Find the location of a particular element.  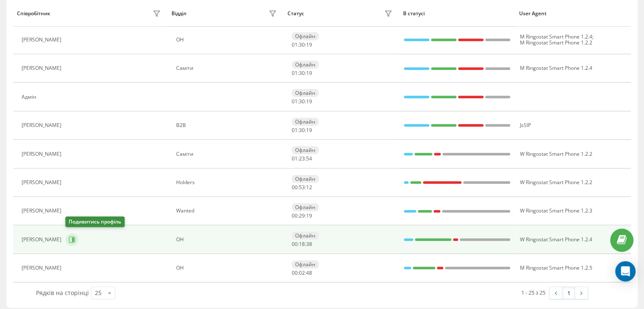

span: 12 is located at coordinates (309, 187).